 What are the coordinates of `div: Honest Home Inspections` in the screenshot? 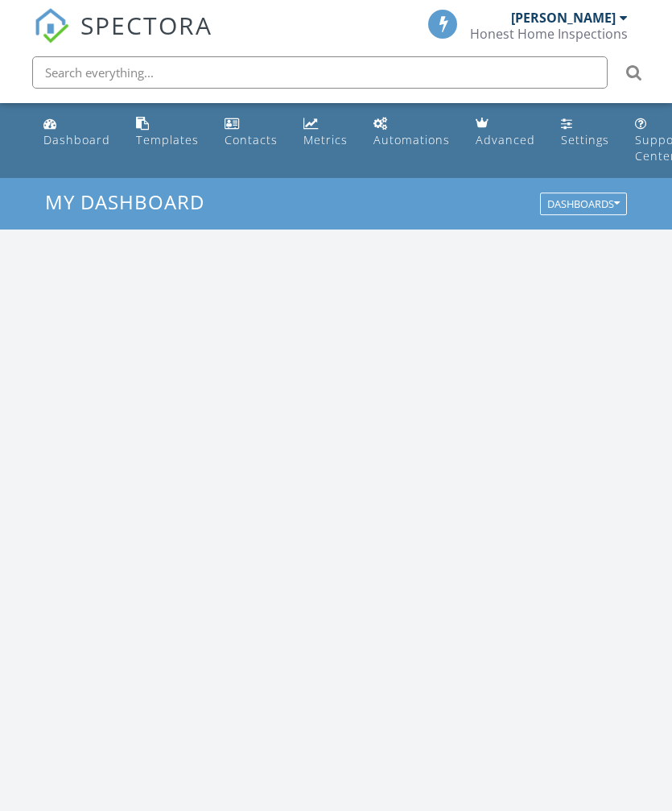 It's located at (549, 34).